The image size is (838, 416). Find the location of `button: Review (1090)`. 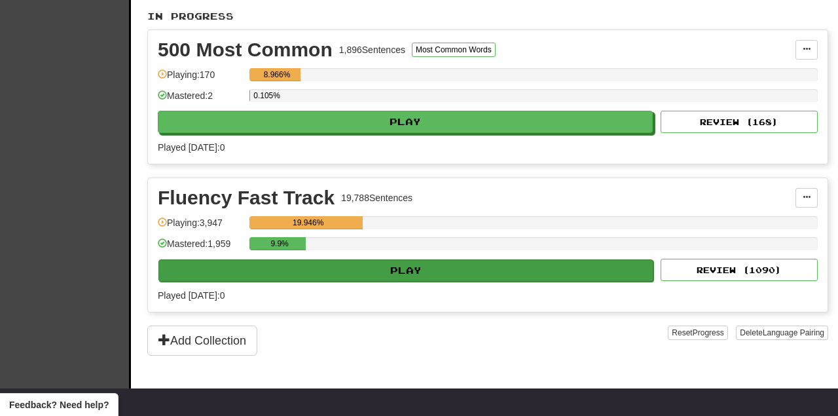

button: Review (1090) is located at coordinates (739, 270).